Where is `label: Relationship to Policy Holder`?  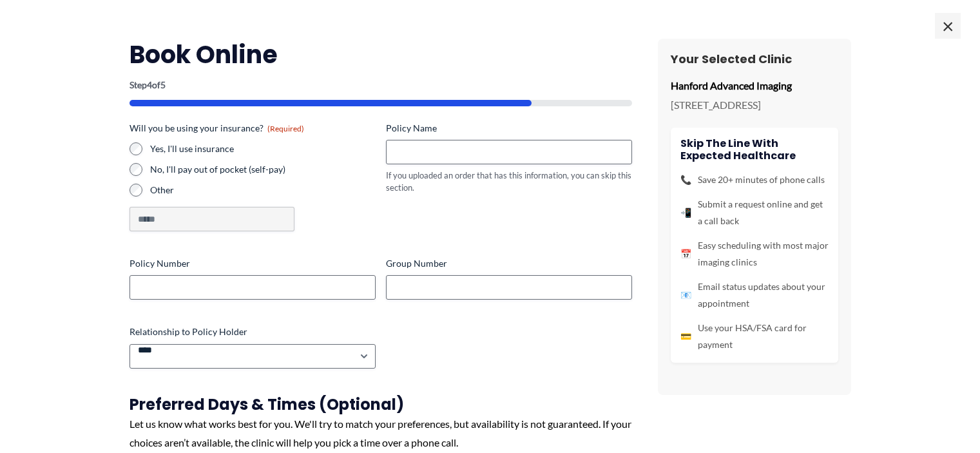
label: Relationship to Policy Holder is located at coordinates (252, 332).